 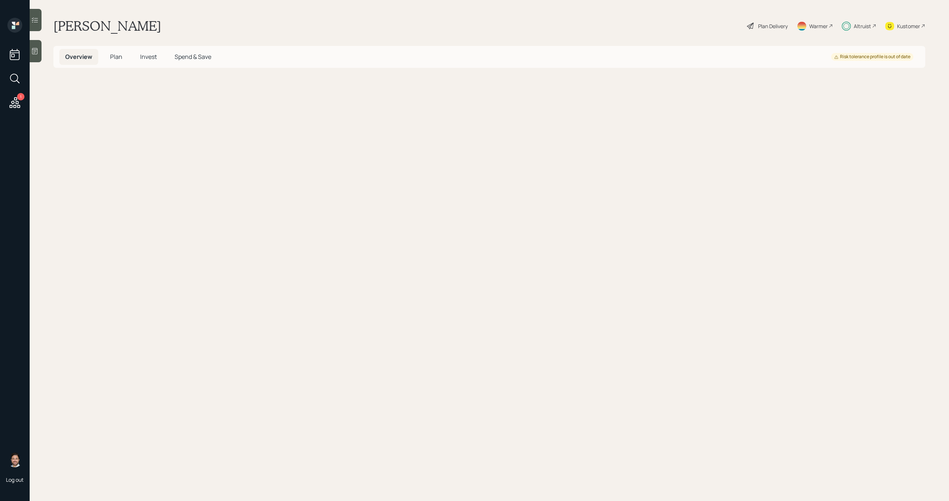 What do you see at coordinates (116, 57) in the screenshot?
I see `span: Plan` at bounding box center [116, 57].